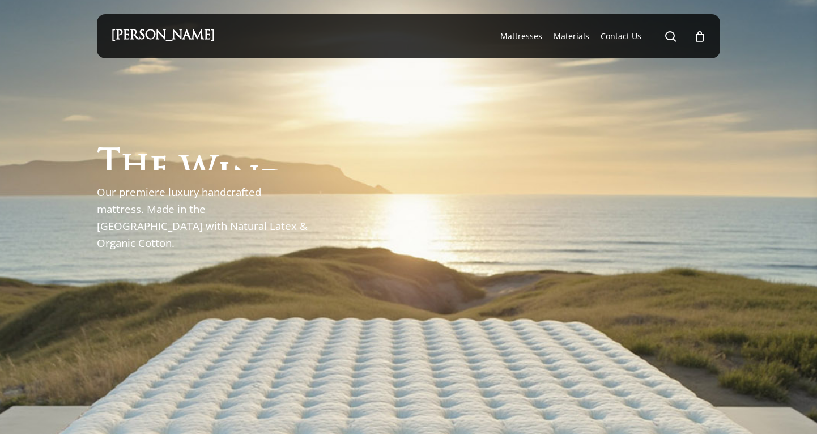 This screenshot has height=434, width=817. Describe the element at coordinates (621, 36) in the screenshot. I see `a: Contact Us` at that location.